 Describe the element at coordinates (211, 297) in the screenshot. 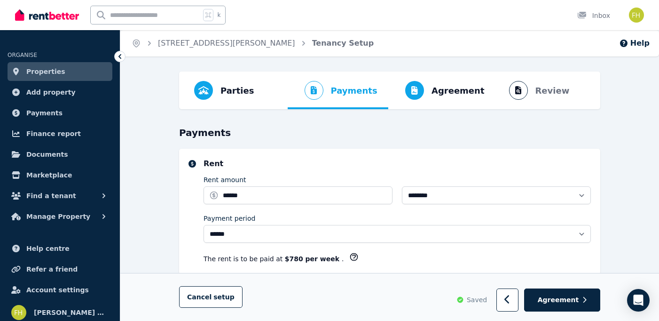

I see `button: Cancelsetup` at that location.